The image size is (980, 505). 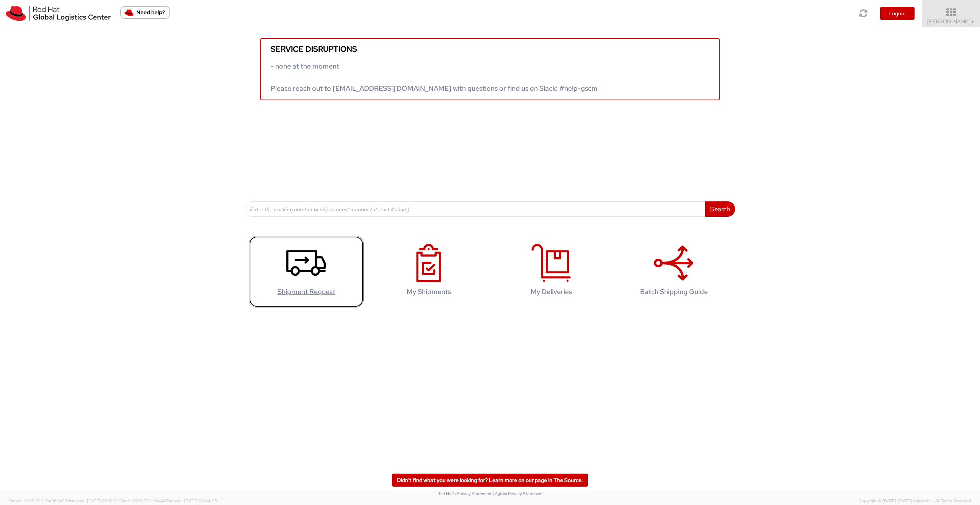 What do you see at coordinates (63, 500) in the screenshot?
I see `span: Server: 2025.17.0-16a969492de` at bounding box center [63, 500].